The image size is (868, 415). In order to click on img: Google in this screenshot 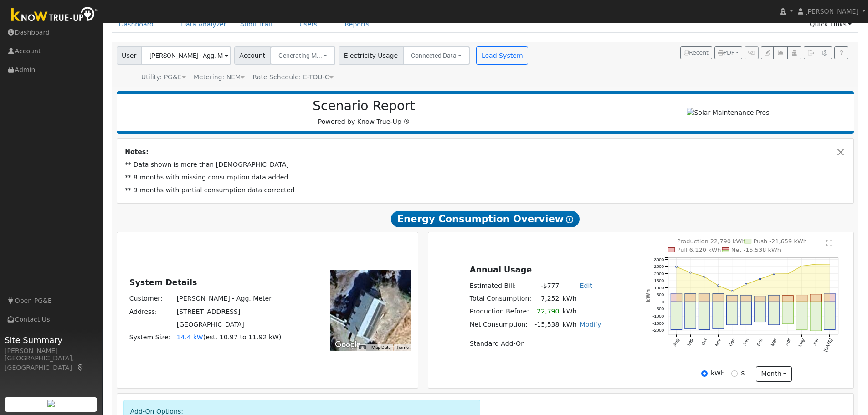, I will do `click(348, 345)`.